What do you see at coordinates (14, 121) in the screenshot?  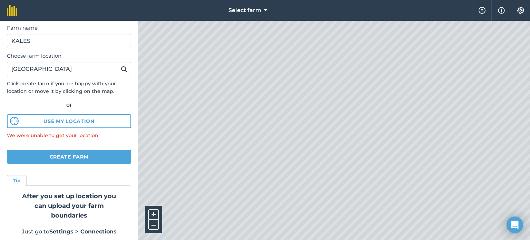 I see `img: svg%3e` at bounding box center [14, 121].